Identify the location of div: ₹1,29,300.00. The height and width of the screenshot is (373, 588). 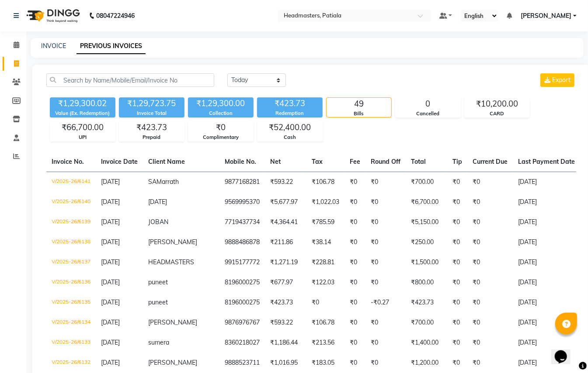
(220, 104).